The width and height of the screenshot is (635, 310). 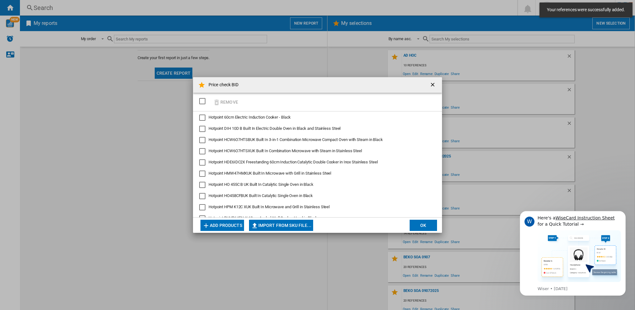 What do you see at coordinates (74, 12) in the screenshot?
I see `a: WiseCard Instruction Sheet` at bounding box center [74, 12].